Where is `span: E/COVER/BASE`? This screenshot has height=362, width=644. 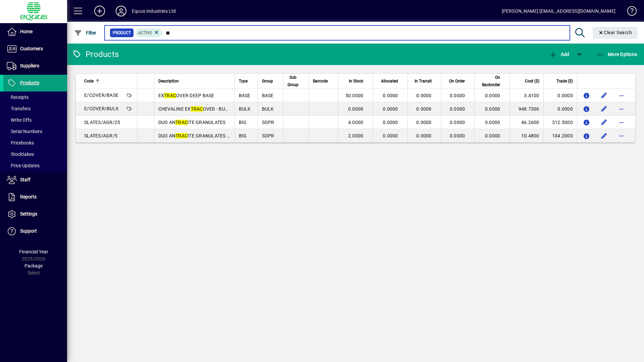
span: E/COVER/BASE is located at coordinates (101, 95).